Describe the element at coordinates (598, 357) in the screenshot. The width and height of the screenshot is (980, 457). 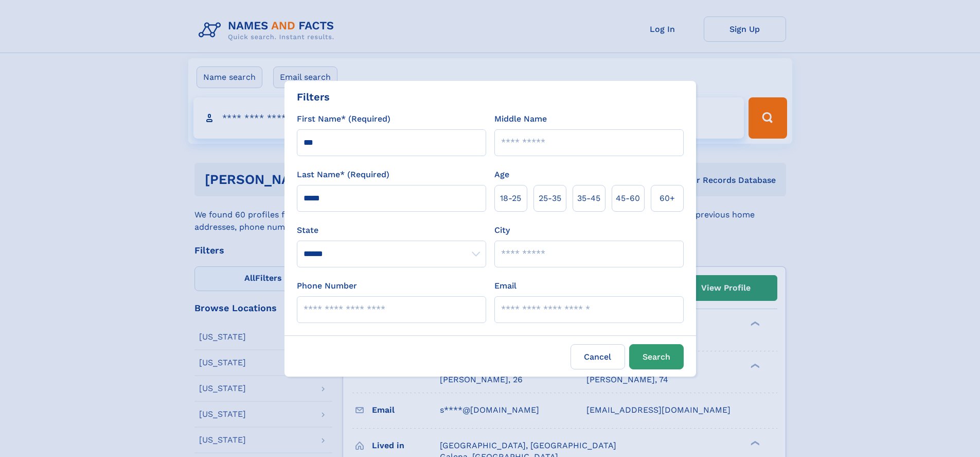
I see `label: Cancel` at that location.